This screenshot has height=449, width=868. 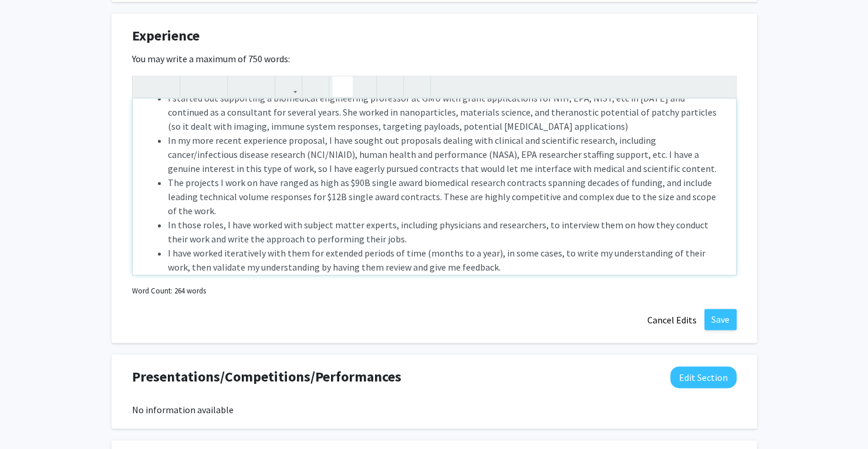 What do you see at coordinates (267, 376) in the screenshot?
I see `span: Presentations/Competitions/Performances` at bounding box center [267, 376].